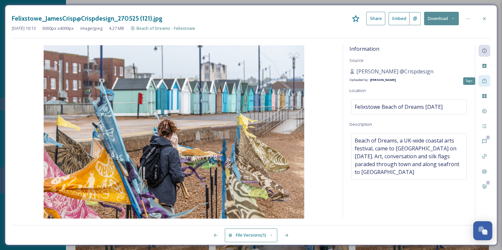  Describe the element at coordinates (469, 81) in the screenshot. I see `div: Tags` at that location.